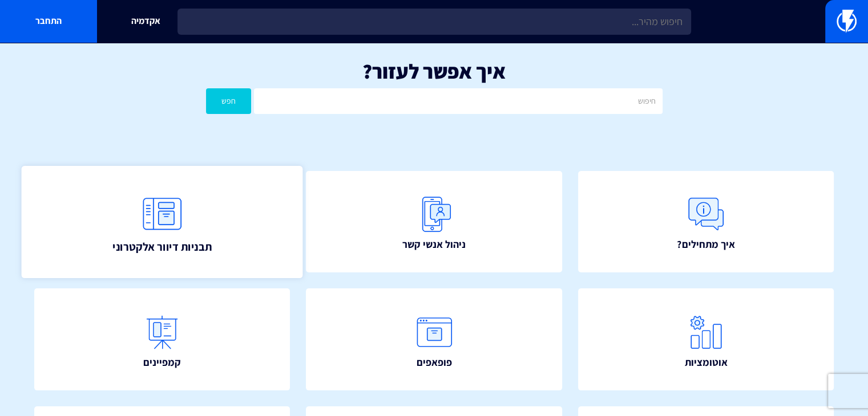 The width and height of the screenshot is (868, 416). What do you see at coordinates (434, 22) in the screenshot?
I see `input: חיפוש מהיר...` at bounding box center [434, 22].